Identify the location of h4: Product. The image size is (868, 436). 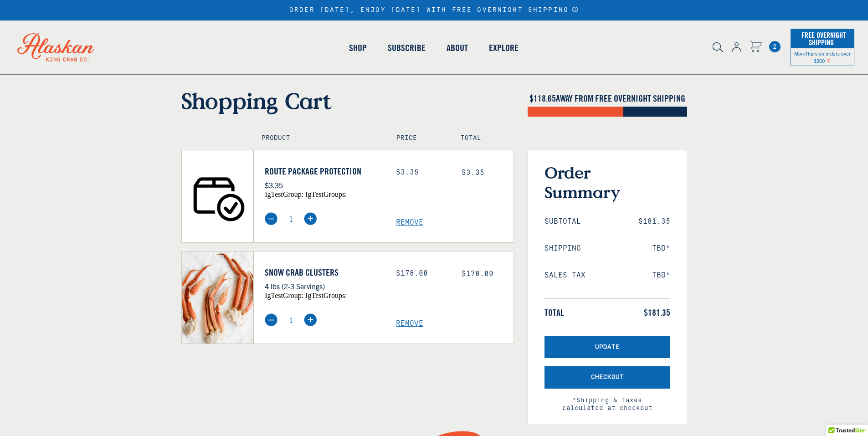
(319, 138).